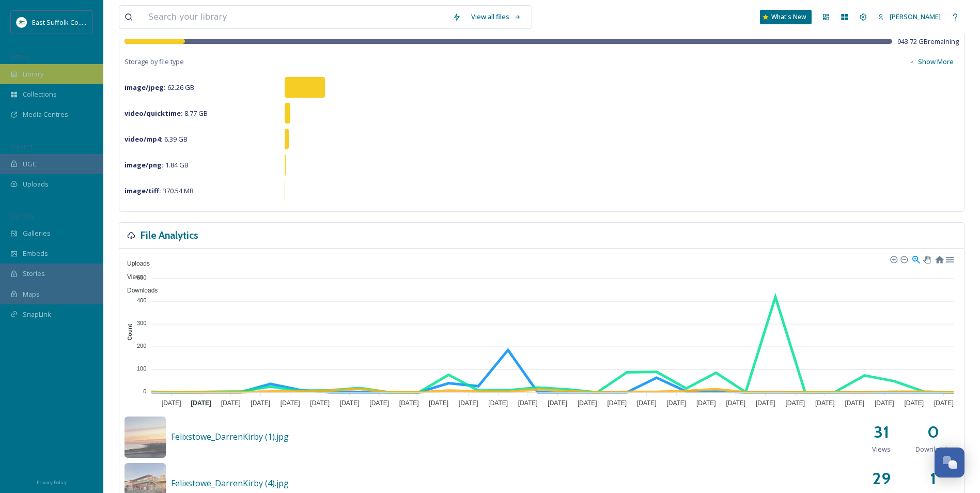 The image size is (980, 493). I want to click on span: East Suffolk Council, so click(63, 22).